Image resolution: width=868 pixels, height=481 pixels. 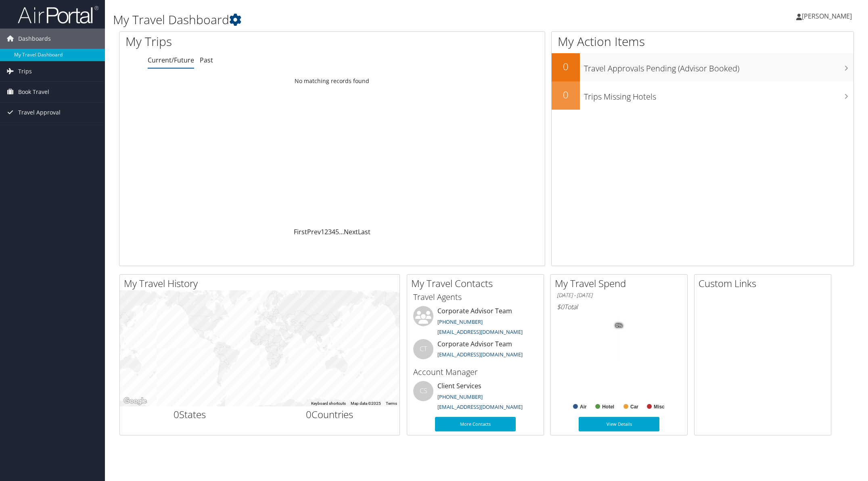 What do you see at coordinates (25, 71) in the screenshot?
I see `span: Trips` at bounding box center [25, 71].